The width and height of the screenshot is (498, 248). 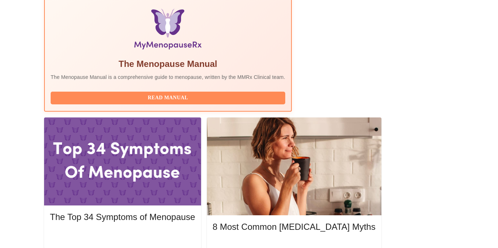 I want to click on button: Read Manual, so click(x=168, y=98).